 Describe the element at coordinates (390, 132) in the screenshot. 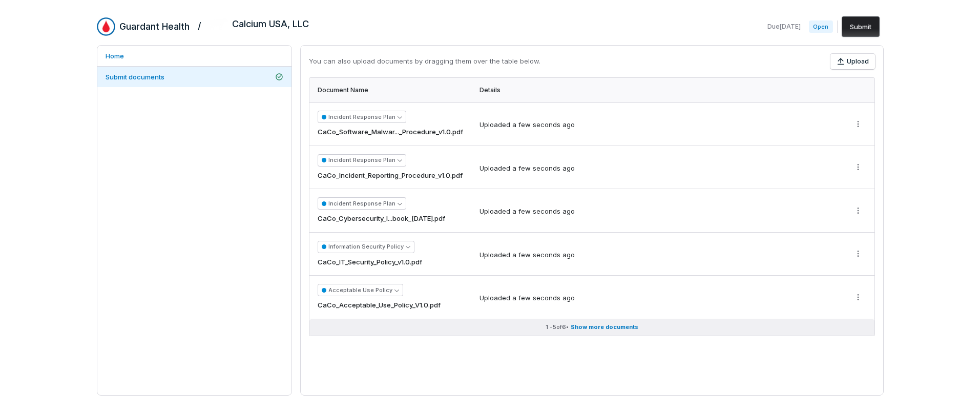

I see `span: CaCo_Software_Malwar..._Procedure_v1.0.pdf` at that location.